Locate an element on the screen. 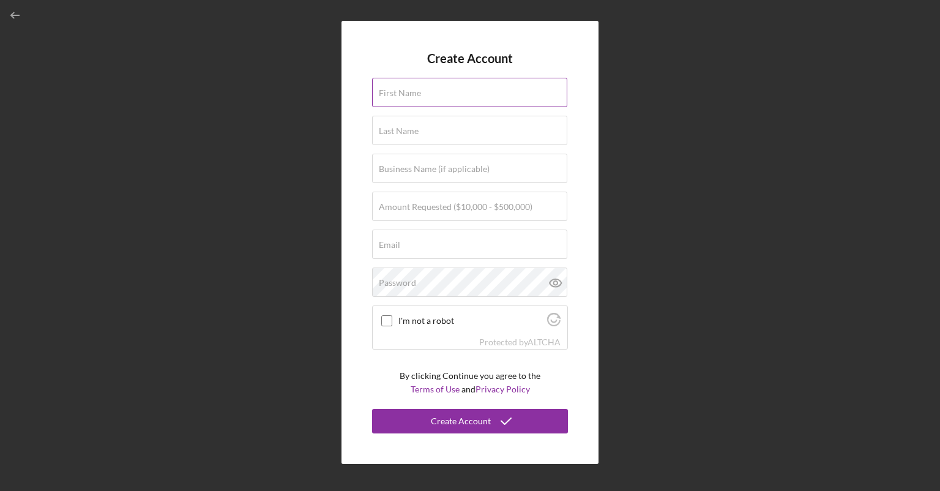 This screenshot has width=940, height=491. label: Password is located at coordinates (397, 283).